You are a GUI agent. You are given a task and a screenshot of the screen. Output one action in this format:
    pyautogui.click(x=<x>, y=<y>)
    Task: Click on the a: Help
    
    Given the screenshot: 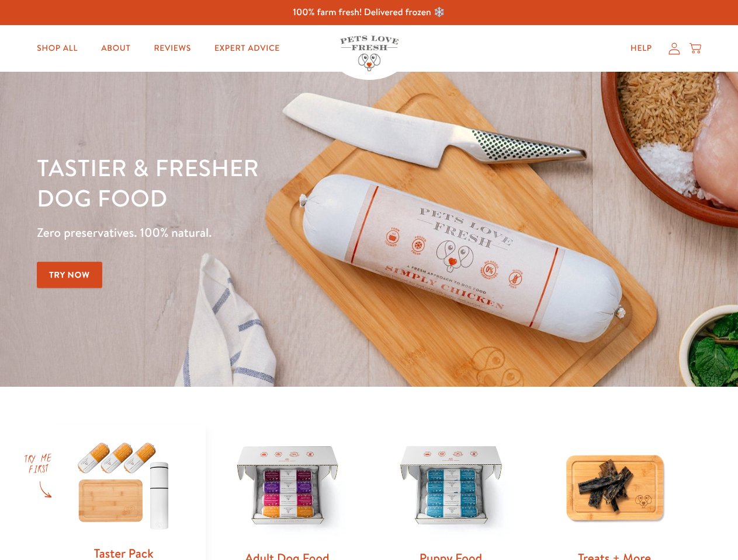 What is the action you would take?
    pyautogui.click(x=641, y=48)
    